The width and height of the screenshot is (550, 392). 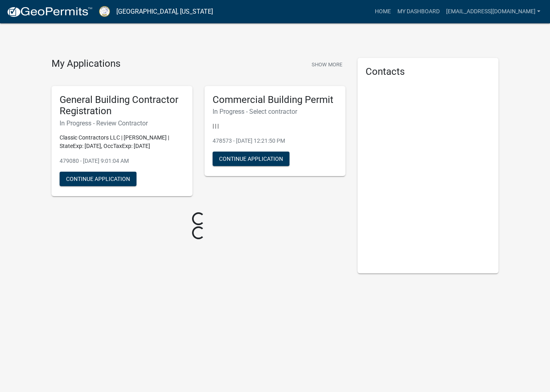 I want to click on h5: General Building Contractor Registration, so click(x=122, y=106).